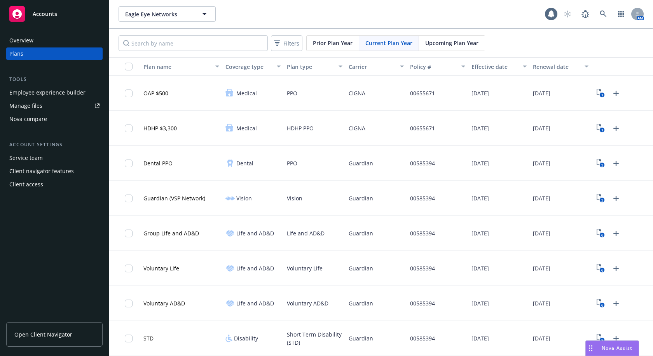  I want to click on span: Accounts, so click(45, 14).